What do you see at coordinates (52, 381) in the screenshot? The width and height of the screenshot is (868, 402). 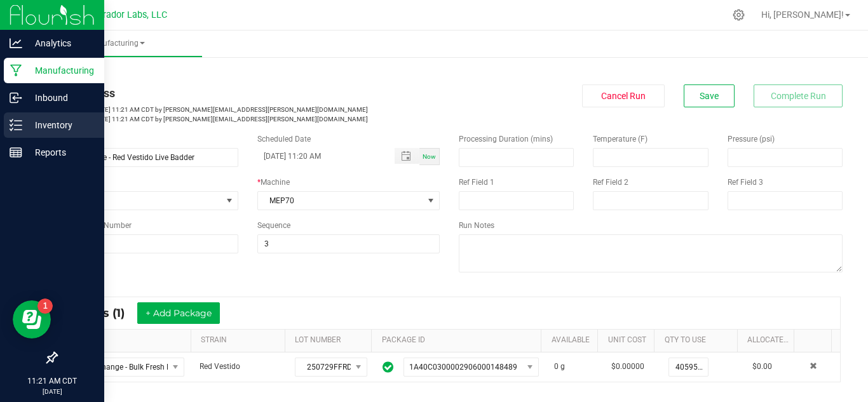 I see `p: 11:21 AM CDT` at bounding box center [52, 381].